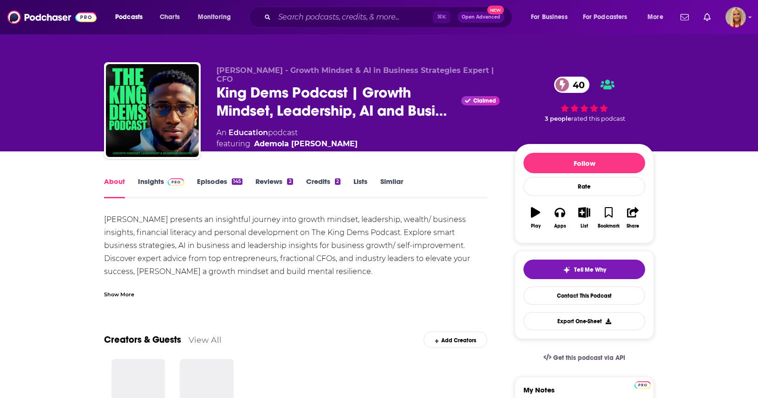 The height and width of the screenshot is (398, 758). What do you see at coordinates (633, 226) in the screenshot?
I see `div: Share` at bounding box center [633, 226].